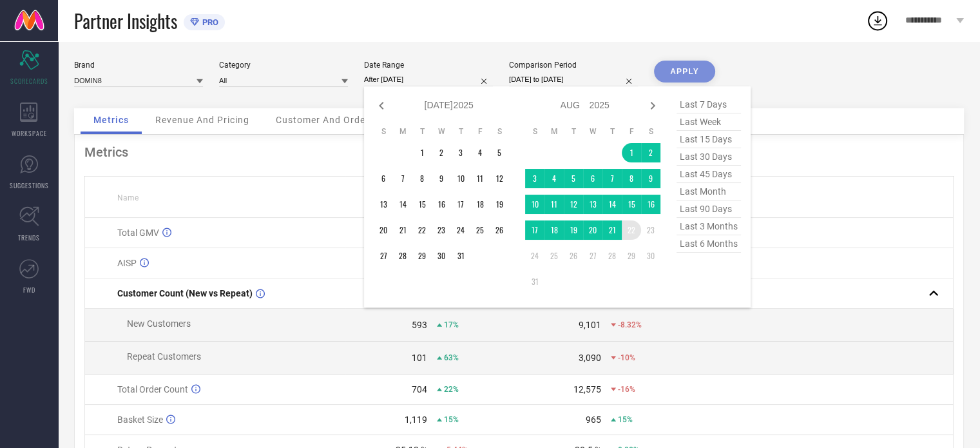 This screenshot has height=448, width=980. I want to click on div: Brand, so click(139, 65).